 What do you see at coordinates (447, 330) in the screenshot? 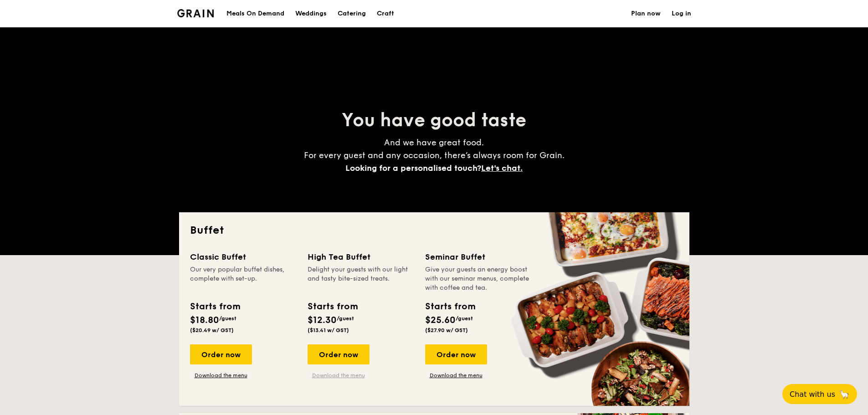
I see `span: ($27.90 w/ GST)` at bounding box center [447, 330].